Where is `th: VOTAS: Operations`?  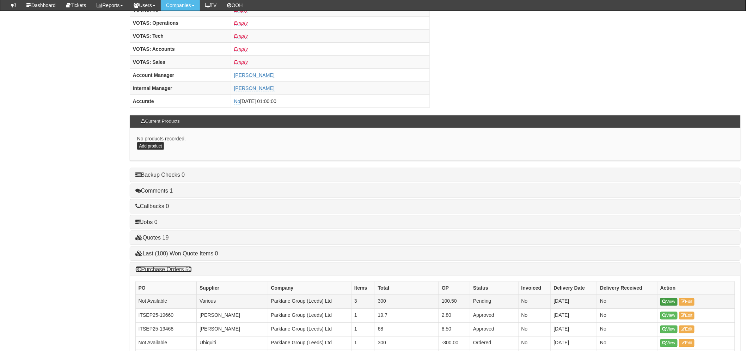 th: VOTAS: Operations is located at coordinates (180, 23).